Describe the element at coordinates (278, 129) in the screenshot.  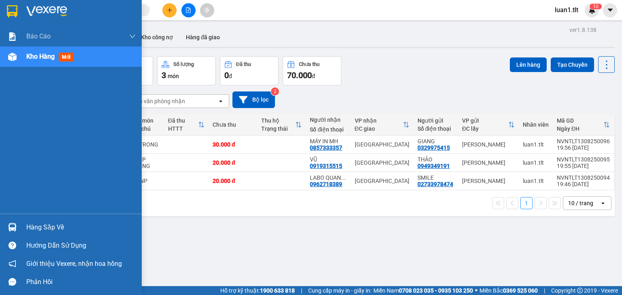
I see `div: Trạng thái` at that location.